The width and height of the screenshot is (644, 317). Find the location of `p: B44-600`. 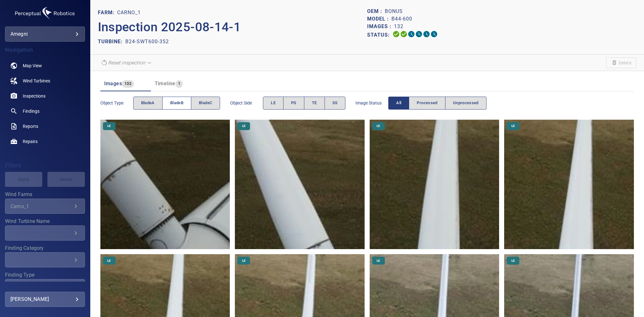

p: B44-600 is located at coordinates (402, 19).